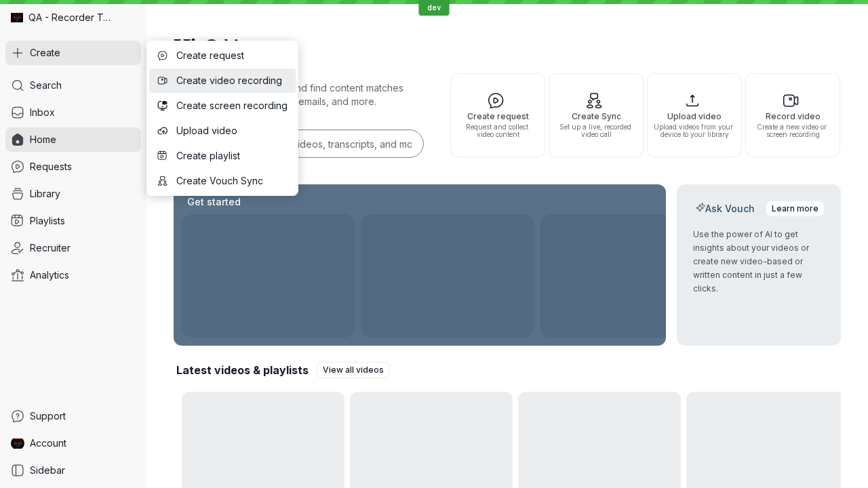 The height and width of the screenshot is (488, 868). I want to click on button: Record videoCreate a new video or screen recording, so click(792, 115).